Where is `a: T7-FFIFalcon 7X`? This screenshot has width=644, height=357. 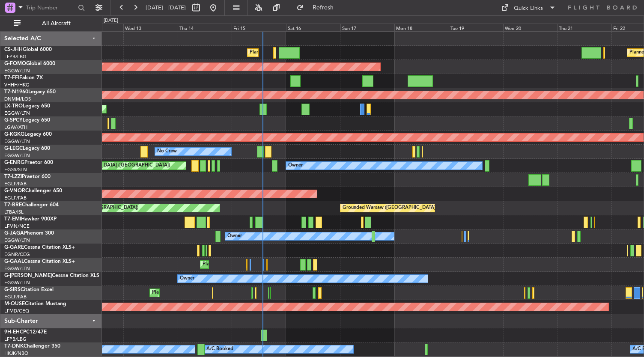
a: T7-FFIFalcon 7X is located at coordinates (23, 78).